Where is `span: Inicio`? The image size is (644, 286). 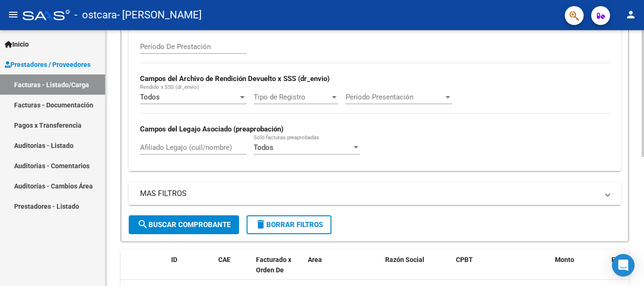 span: Inicio is located at coordinates (17, 44).